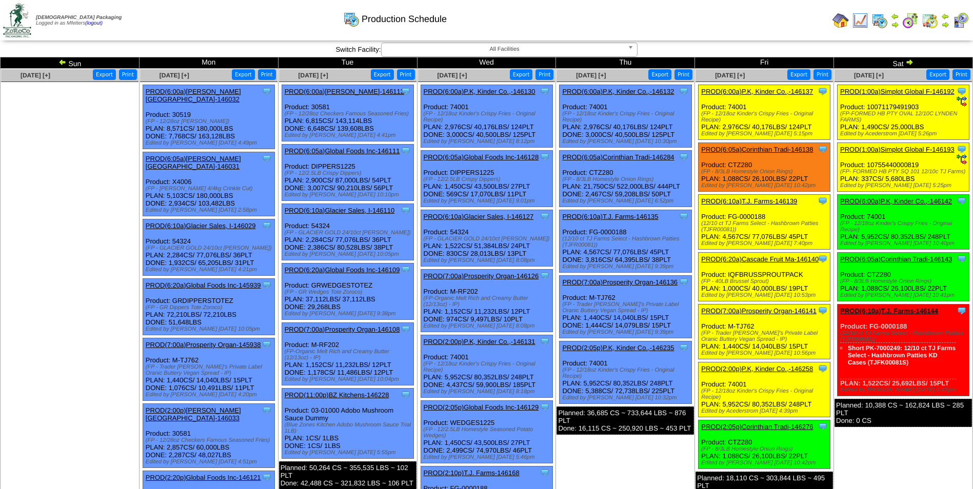  Describe the element at coordinates (904, 117) in the screenshot. I see `div: (FP-FORMED HB PTY OVAL 12/10C LYNDEN FARMS)` at that location.